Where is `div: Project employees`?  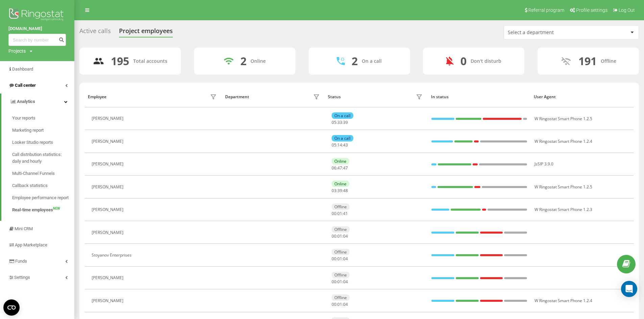
div: Project employees is located at coordinates (146, 33).